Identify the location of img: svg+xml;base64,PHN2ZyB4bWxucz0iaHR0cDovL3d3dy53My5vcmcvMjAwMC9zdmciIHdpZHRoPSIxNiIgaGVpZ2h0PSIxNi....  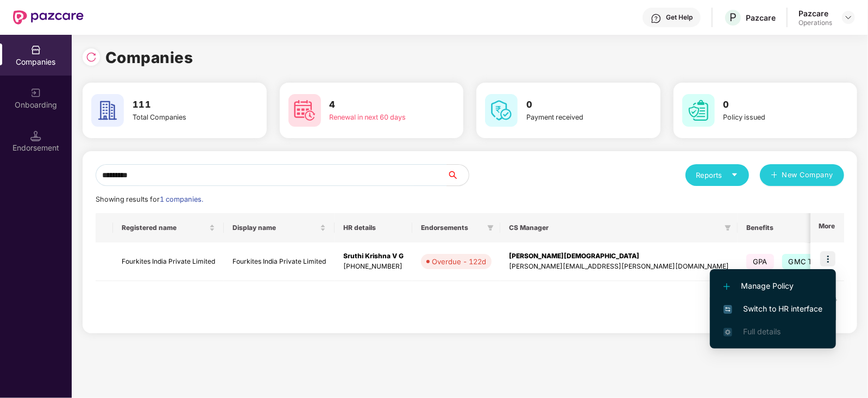
(728, 309).